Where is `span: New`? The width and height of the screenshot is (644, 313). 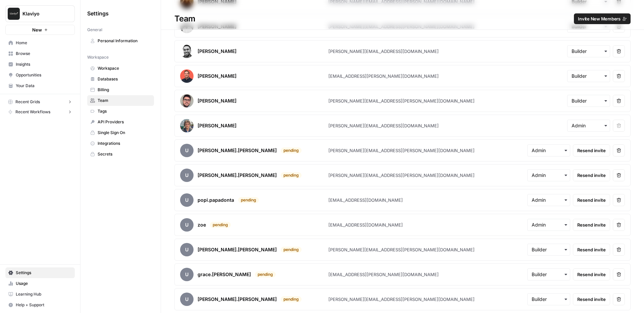
span: New is located at coordinates (37, 30).